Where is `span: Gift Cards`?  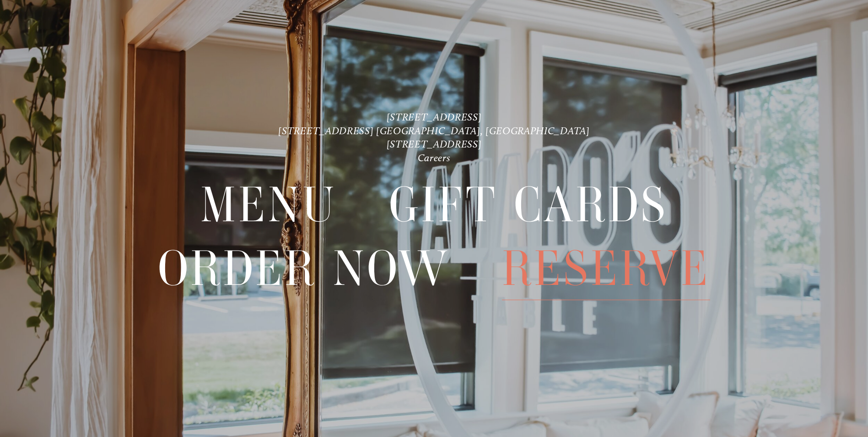 span: Gift Cards is located at coordinates (528, 205).